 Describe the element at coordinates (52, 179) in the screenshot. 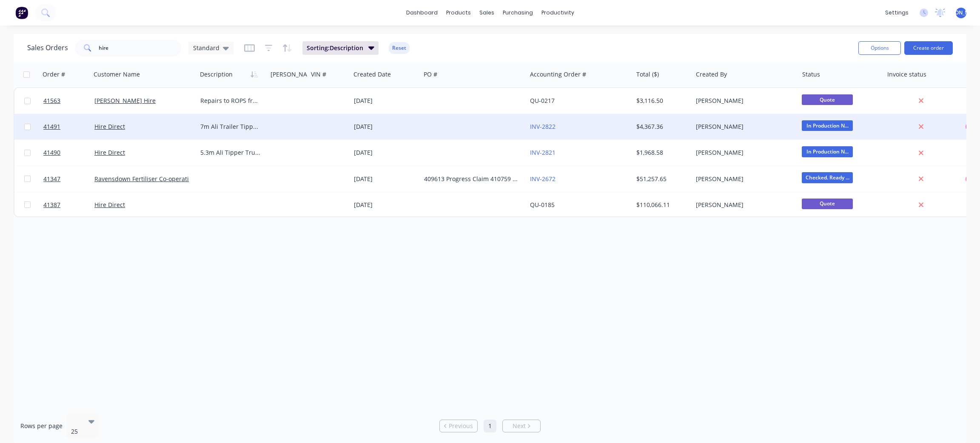

I see `span: 41347` at that location.